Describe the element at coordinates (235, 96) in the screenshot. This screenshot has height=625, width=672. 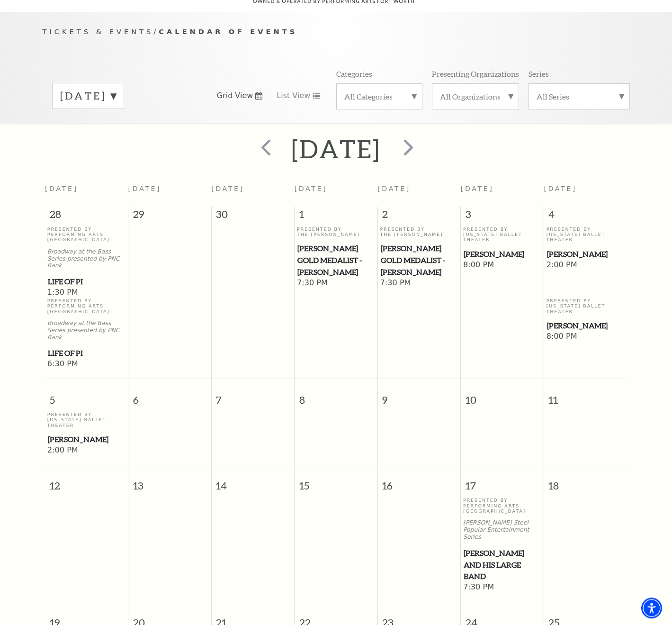
I see `span: Grid View` at that location.